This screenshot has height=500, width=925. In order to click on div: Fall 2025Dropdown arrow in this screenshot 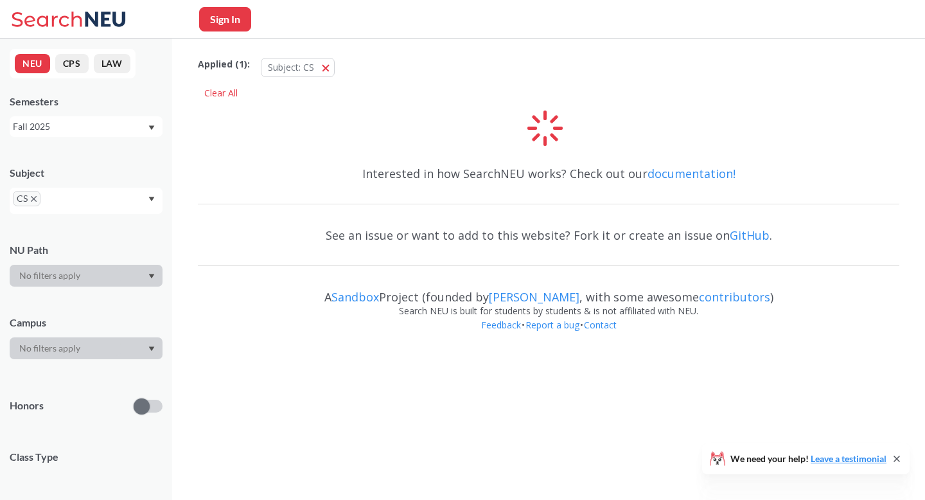, I will do `click(86, 127)`.